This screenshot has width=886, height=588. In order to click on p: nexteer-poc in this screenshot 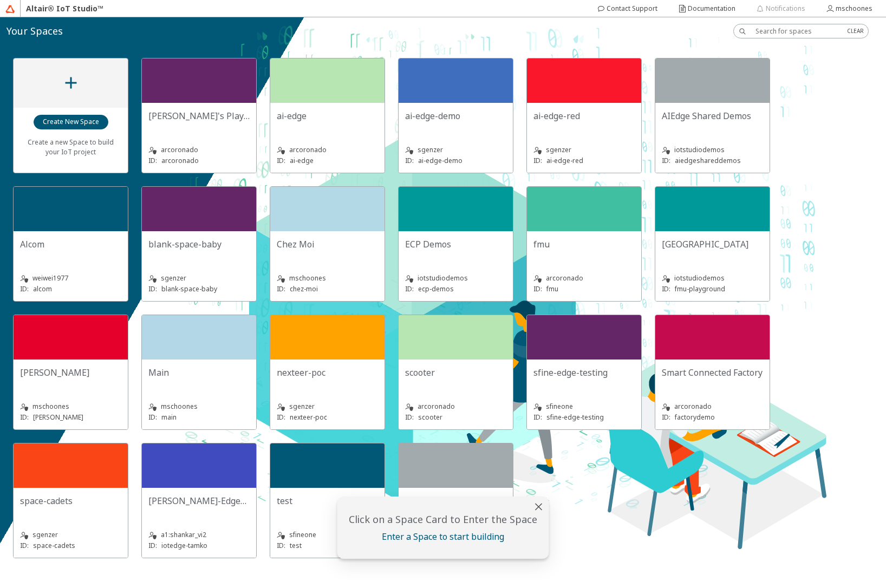, I will do `click(308, 417)`.